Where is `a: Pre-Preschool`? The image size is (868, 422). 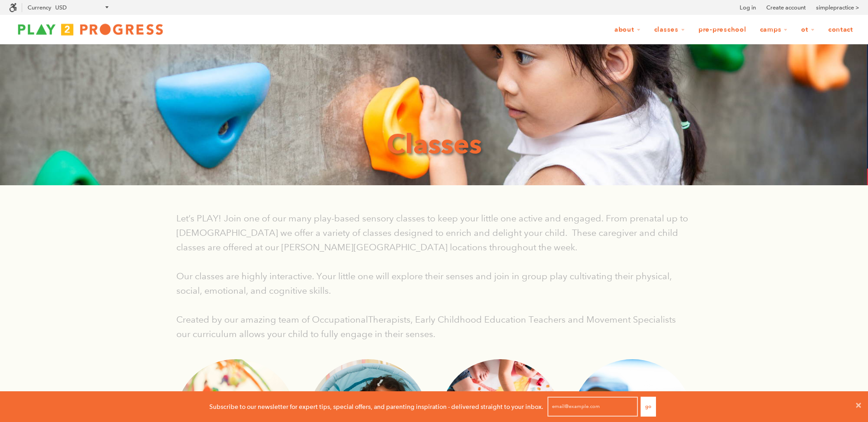 a: Pre-Preschool is located at coordinates (722, 30).